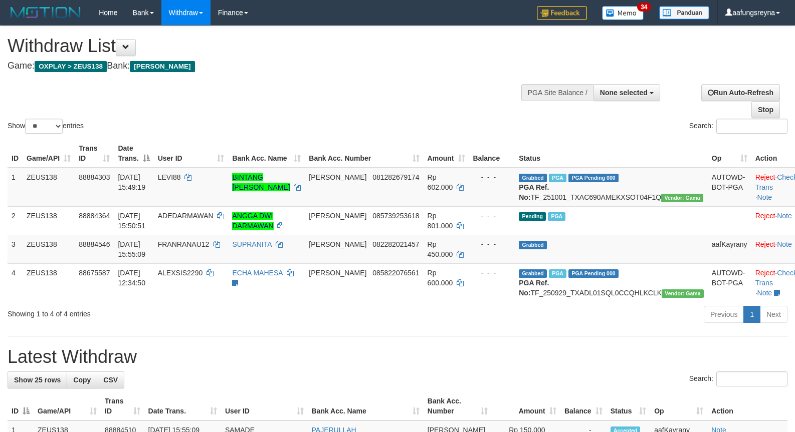 Image resolution: width=795 pixels, height=432 pixels. What do you see at coordinates (133, 153) in the screenshot?
I see `th: Date Trans.: activate to sort column descending` at bounding box center [133, 153].